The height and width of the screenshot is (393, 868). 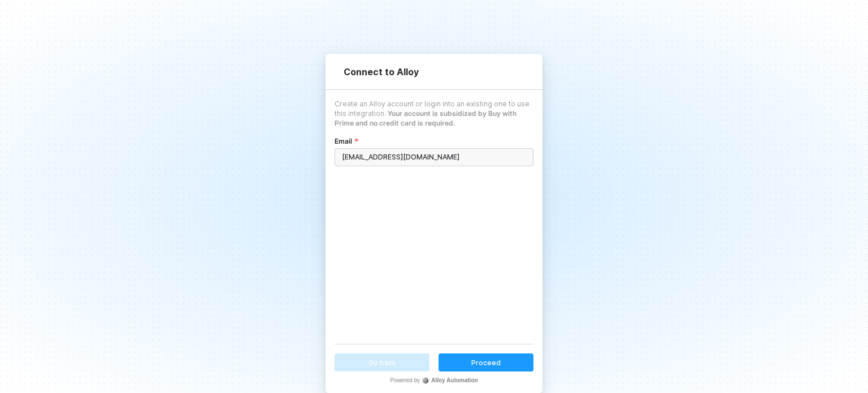 I want to click on div: Go back, so click(x=382, y=362).